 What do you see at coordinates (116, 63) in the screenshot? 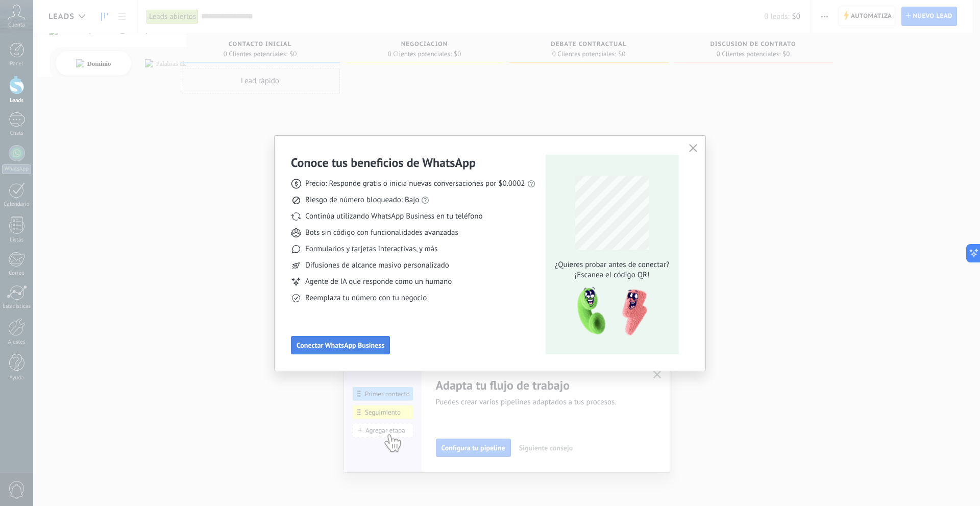
I see `img: tab_keywords_by_traffic_grey.svg` at bounding box center [116, 63].